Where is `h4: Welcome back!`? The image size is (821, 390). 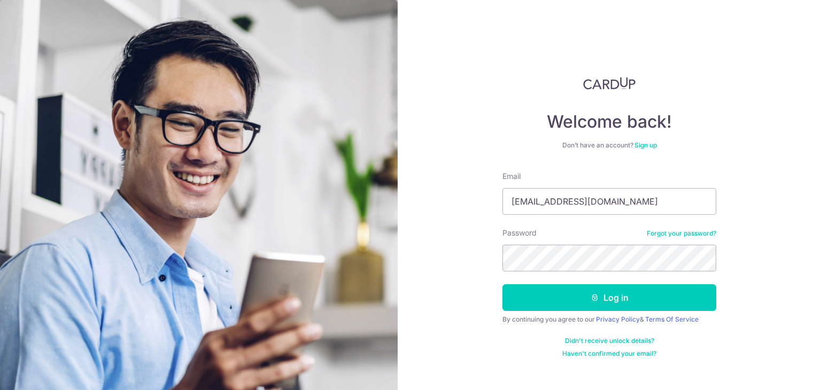
h4: Welcome back! is located at coordinates (610, 122).